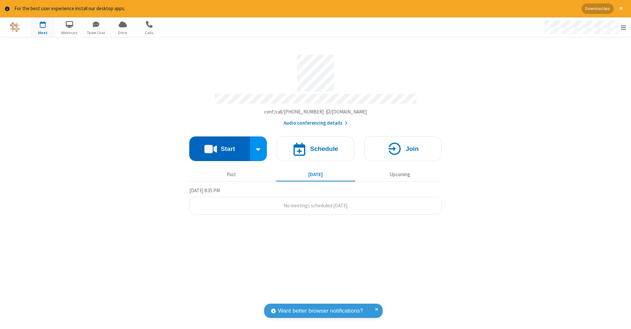  I want to click on img: QA Selenium DO NOT DELETE OR CHANGE, so click(15, 27).